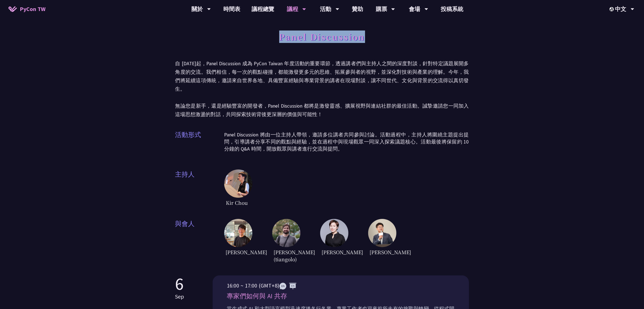 This screenshot has height=309, width=644. I want to click on p: Panel Discussion 將由一位主持人帶領，邀請多位講者共同參與討論。活動過程中，主持人將圍繞主題提出提問，引導講者分享不同的觀點與經驗，並在過程中與現場觀眾一同深入探索議題核心。活動..., so click(347, 142).